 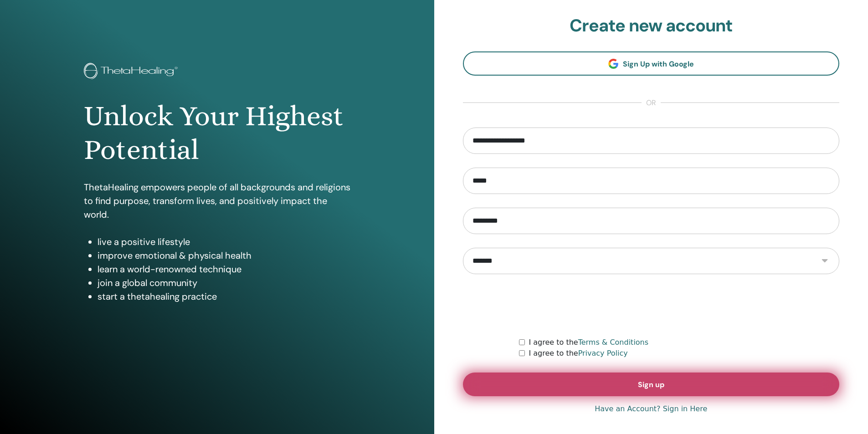 I want to click on h2: Create new account, so click(x=651, y=26).